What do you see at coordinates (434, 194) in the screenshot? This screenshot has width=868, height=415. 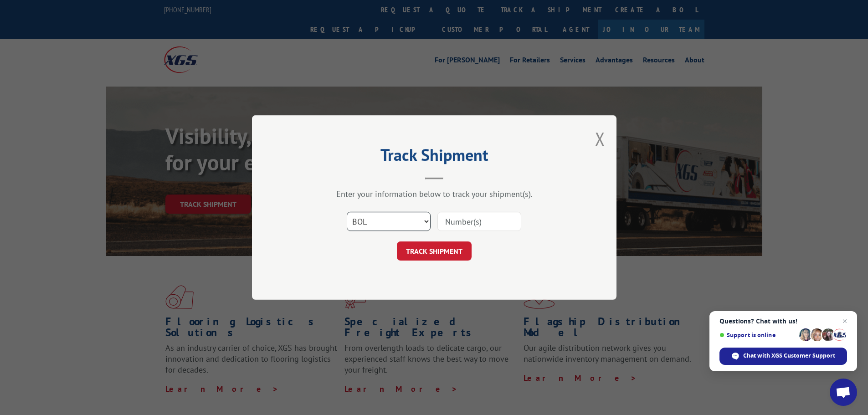 I see `div: Enter your information below to track your shipment(s).` at bounding box center [434, 194].